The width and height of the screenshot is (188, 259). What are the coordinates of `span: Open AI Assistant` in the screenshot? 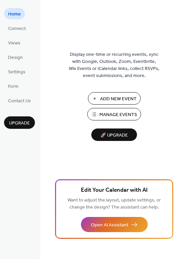 It's located at (110, 225).